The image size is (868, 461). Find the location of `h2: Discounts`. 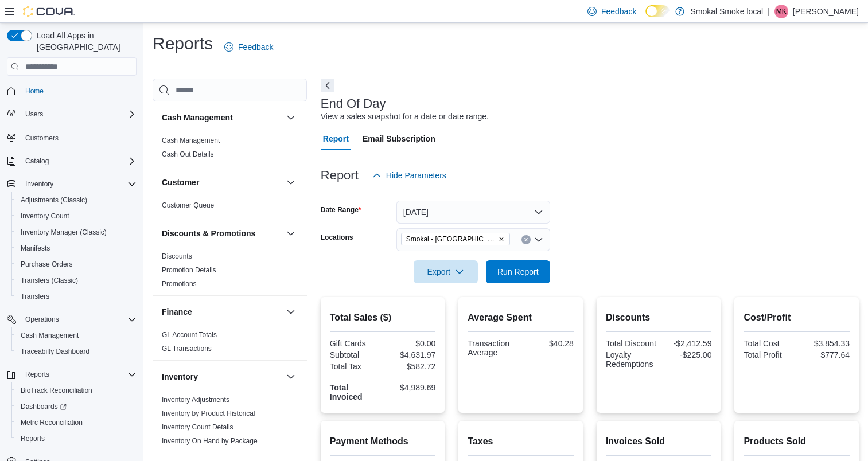

h2: Discounts is located at coordinates (659, 317).